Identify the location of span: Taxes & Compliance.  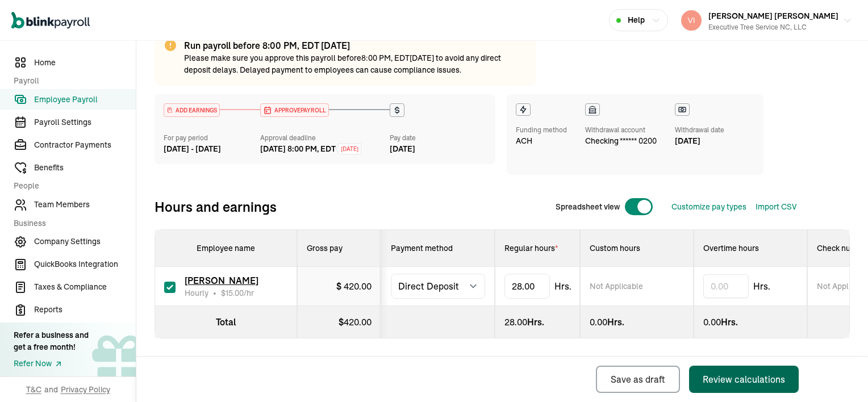
(85, 287).